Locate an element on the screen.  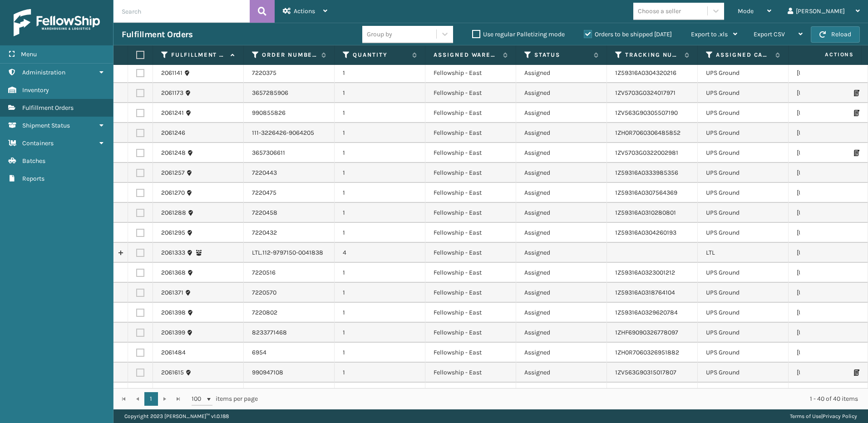
td: LTL is located at coordinates (743, 253).